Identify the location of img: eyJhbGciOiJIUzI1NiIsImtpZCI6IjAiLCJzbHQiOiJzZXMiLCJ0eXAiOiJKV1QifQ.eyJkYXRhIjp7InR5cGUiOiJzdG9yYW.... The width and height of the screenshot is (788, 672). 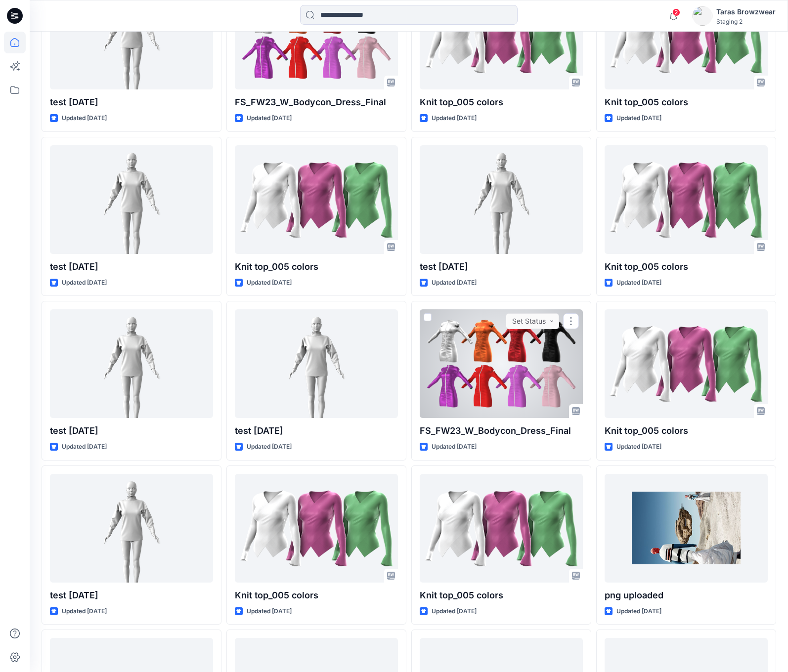
(703, 16).